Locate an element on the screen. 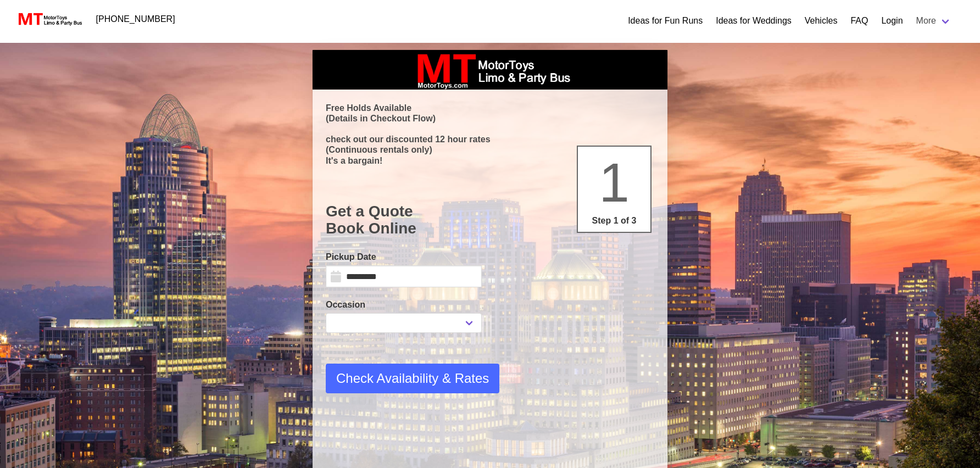  p: check out our discounted 12 hour rates is located at coordinates (490, 139).